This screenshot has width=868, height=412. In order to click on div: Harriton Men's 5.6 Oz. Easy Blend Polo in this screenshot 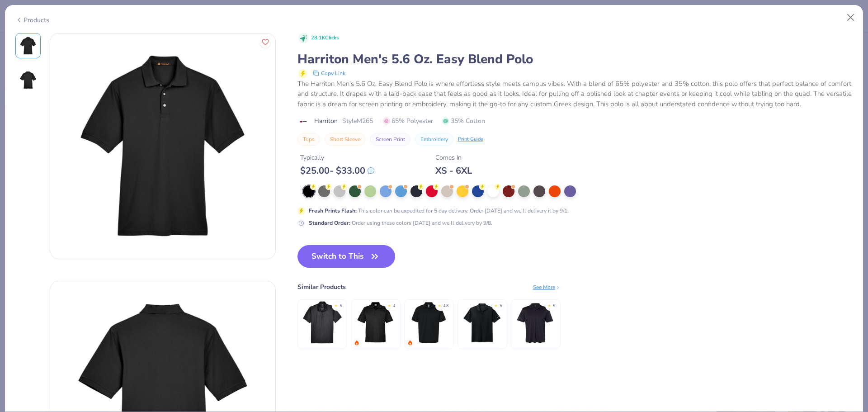, I will do `click(575, 59)`.